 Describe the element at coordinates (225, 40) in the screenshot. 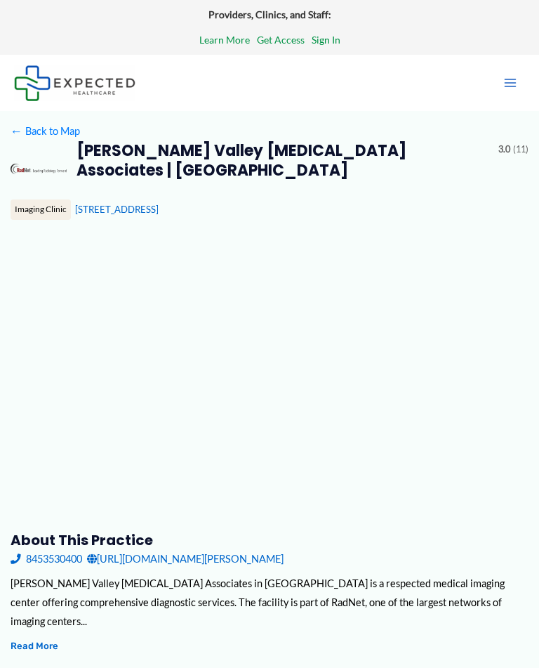

I see `a: Learn More` at that location.